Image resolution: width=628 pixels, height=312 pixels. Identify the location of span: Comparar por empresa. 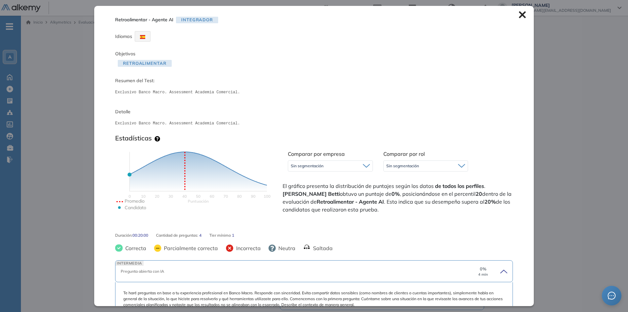
(316, 154).